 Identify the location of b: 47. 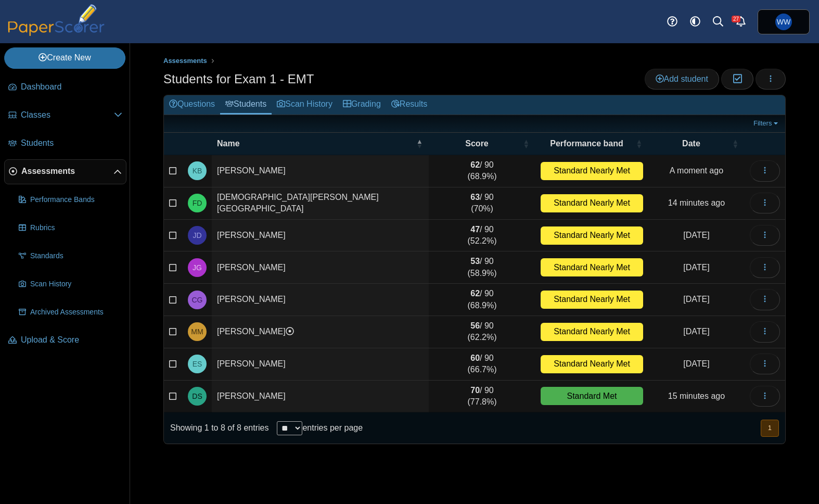
(475, 229).